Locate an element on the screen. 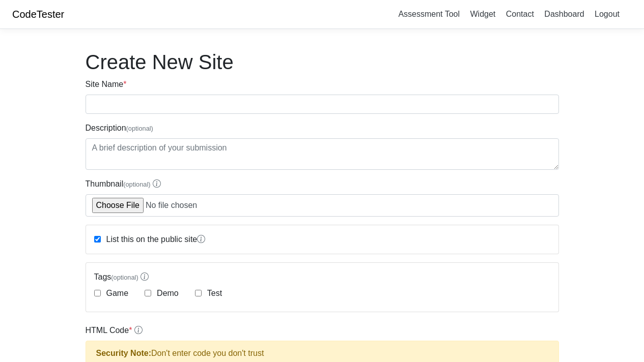  h1: Create New Site is located at coordinates (322, 62).